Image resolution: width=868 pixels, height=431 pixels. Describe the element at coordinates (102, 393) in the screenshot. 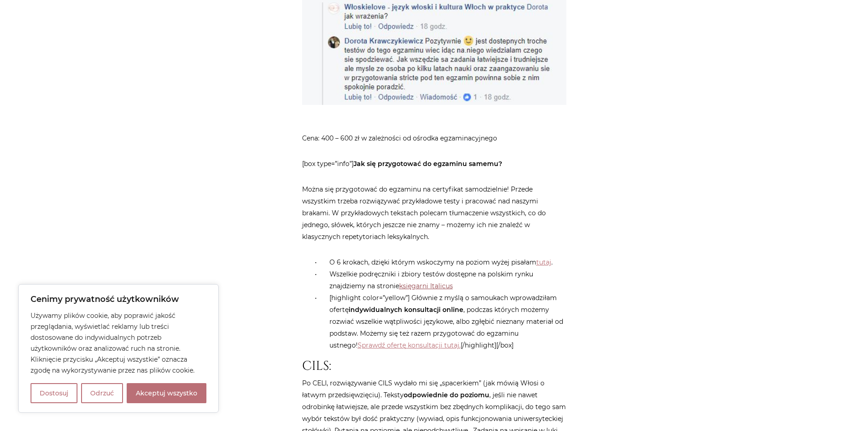

I see `button: Odrzuć` at that location.